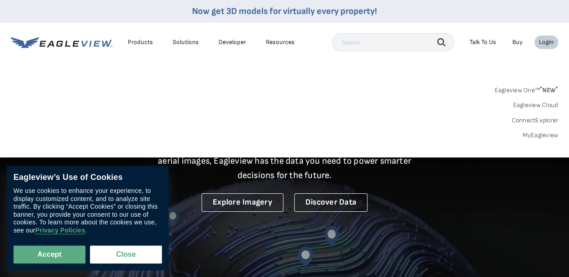 The image size is (569, 277). What do you see at coordinates (186, 42) in the screenshot?
I see `div: Solutions` at bounding box center [186, 42].